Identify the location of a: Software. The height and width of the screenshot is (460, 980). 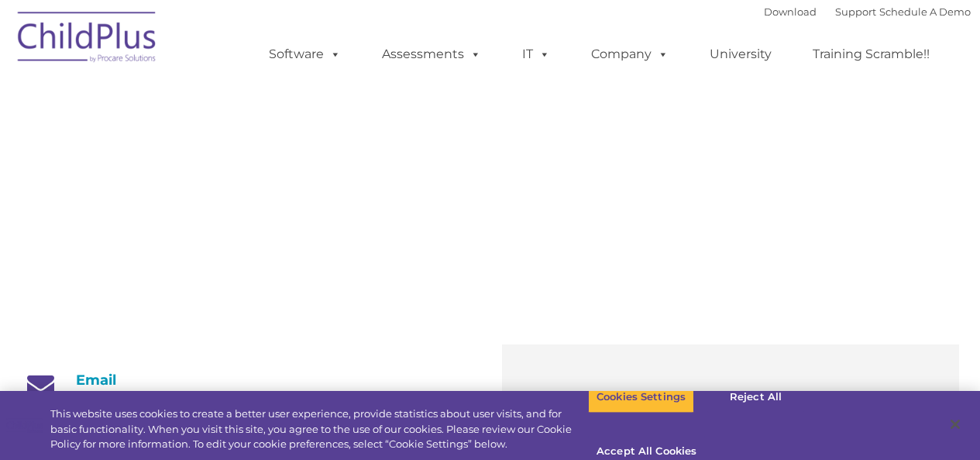
(305, 54).